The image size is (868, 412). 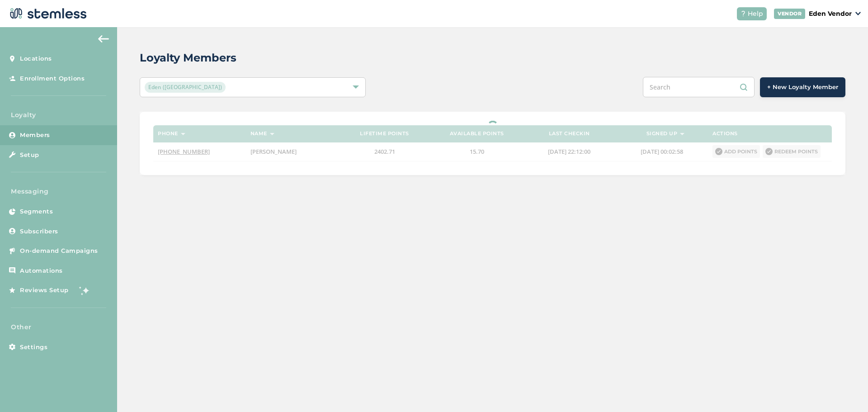 I want to click on button: + New Loyalty Member, so click(x=802, y=87).